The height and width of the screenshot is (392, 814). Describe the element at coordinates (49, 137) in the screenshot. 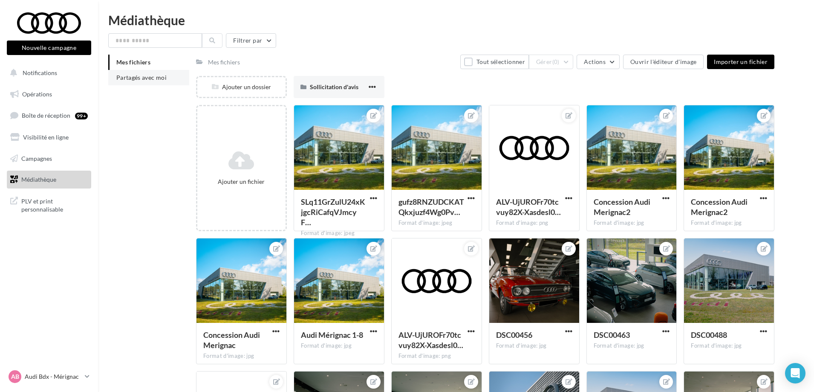

I see `a: Visibilité en ligne` at that location.